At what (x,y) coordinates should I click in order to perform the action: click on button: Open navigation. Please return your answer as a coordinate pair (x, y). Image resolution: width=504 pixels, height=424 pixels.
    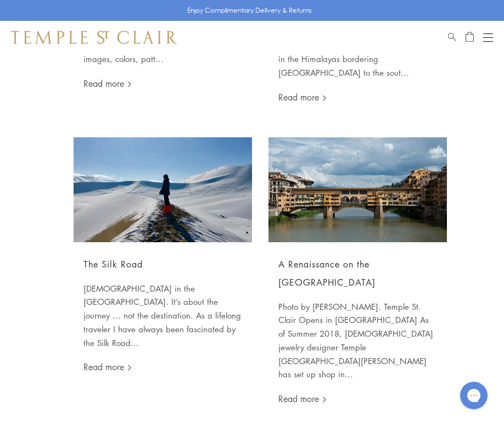
    Looking at the image, I should click on (488, 37).